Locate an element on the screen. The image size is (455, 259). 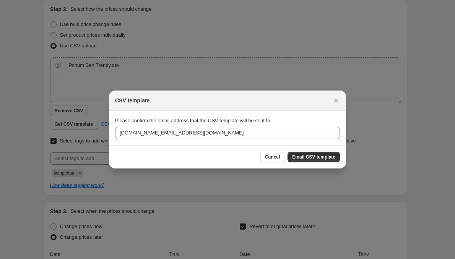
span: Cancel is located at coordinates (272, 157).